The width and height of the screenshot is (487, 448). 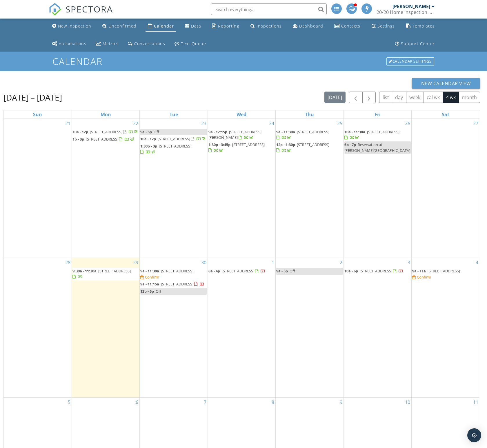 I want to click on a: Friday, so click(x=377, y=114).